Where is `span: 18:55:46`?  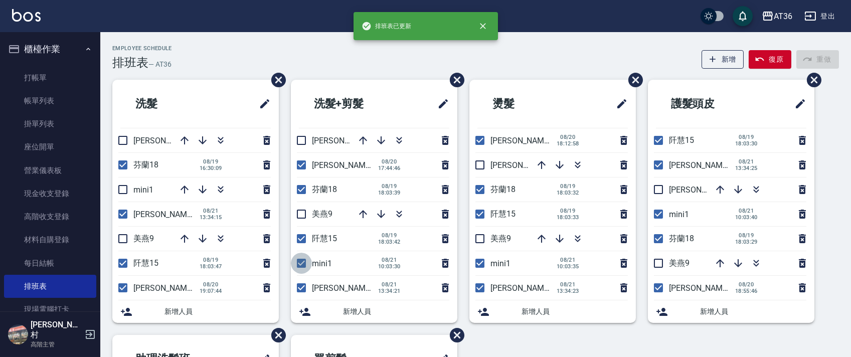
span: 18:55:46 is located at coordinates (746, 291).